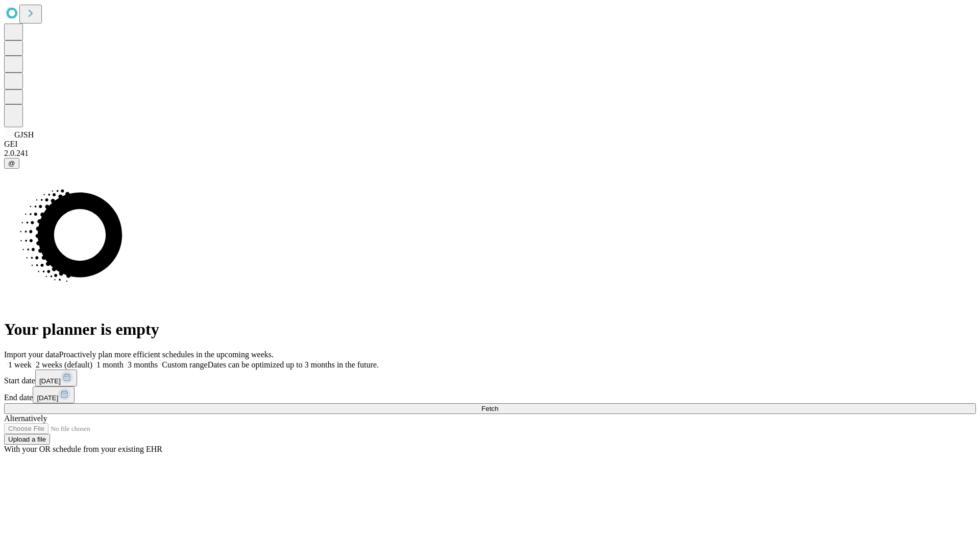  I want to click on span: Custom range, so click(184, 364).